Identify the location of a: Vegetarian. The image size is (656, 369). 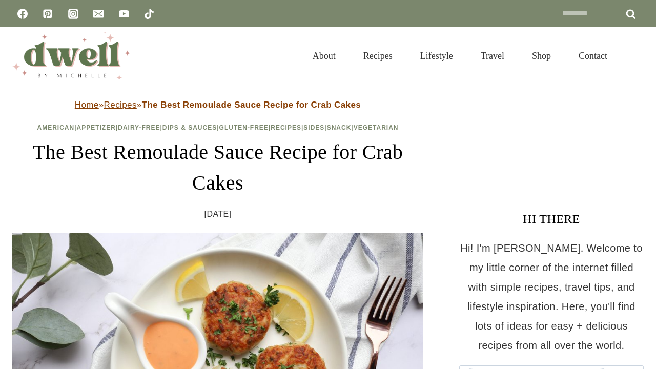
(376, 128).